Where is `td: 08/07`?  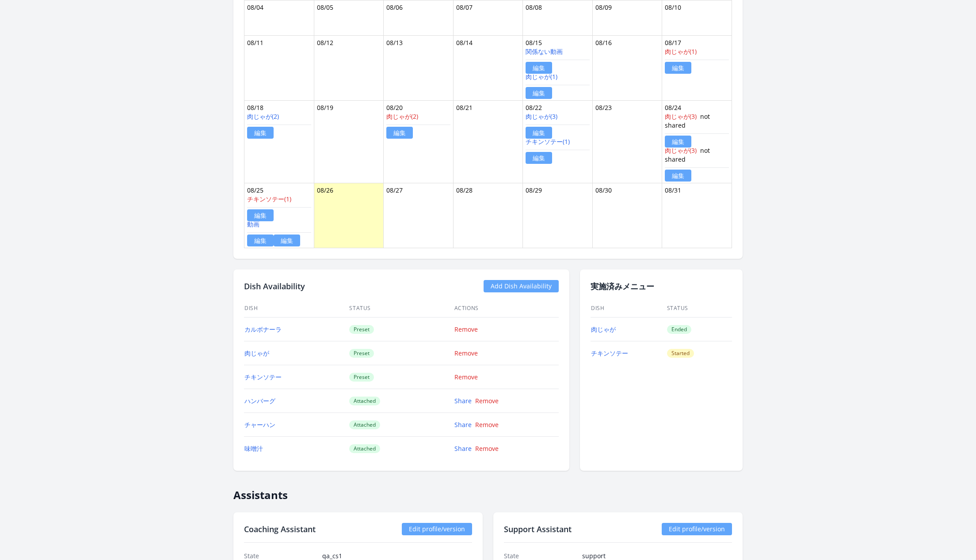
td: 08/07 is located at coordinates (488, 18).